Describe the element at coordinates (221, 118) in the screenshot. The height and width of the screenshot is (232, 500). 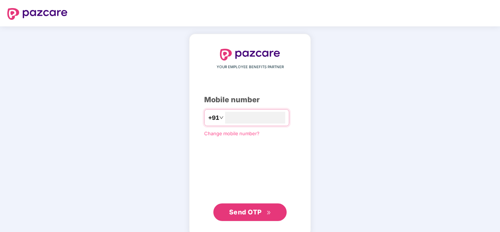
I see `span: down` at that location.